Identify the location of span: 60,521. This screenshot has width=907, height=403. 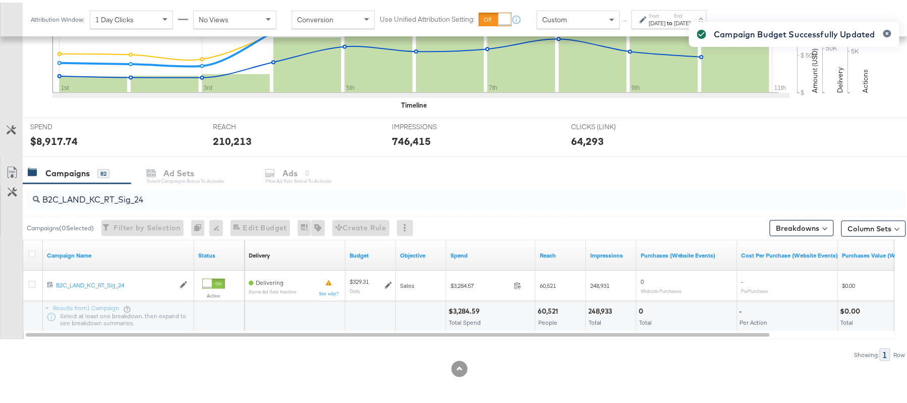
(548, 282).